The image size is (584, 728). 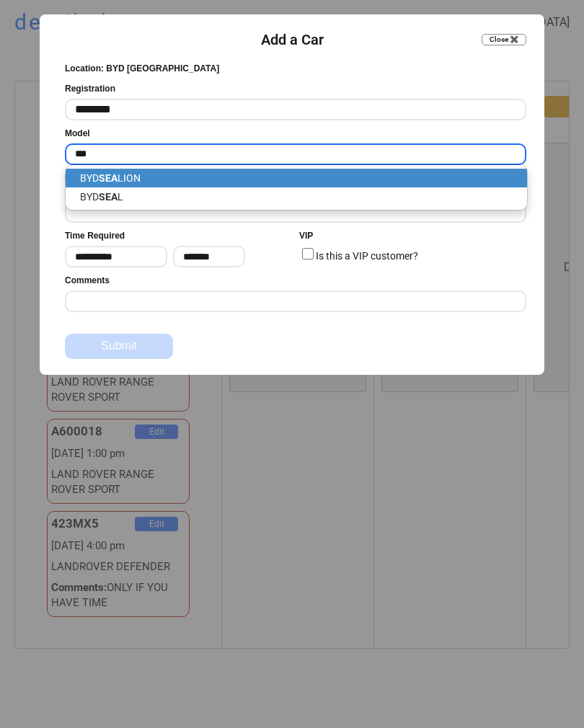 What do you see at coordinates (77, 133) in the screenshot?
I see `div: Model` at bounding box center [77, 133].